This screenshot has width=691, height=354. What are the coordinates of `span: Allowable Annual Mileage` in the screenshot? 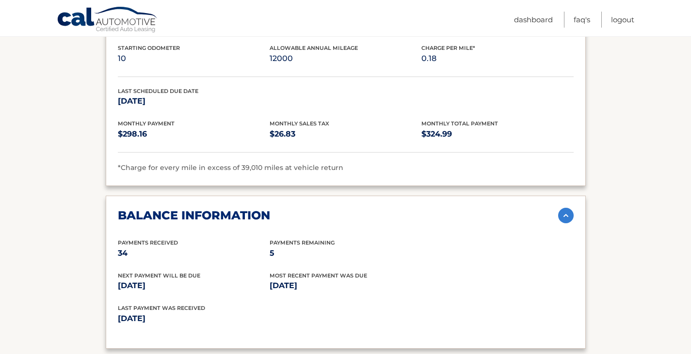 It's located at (314, 48).